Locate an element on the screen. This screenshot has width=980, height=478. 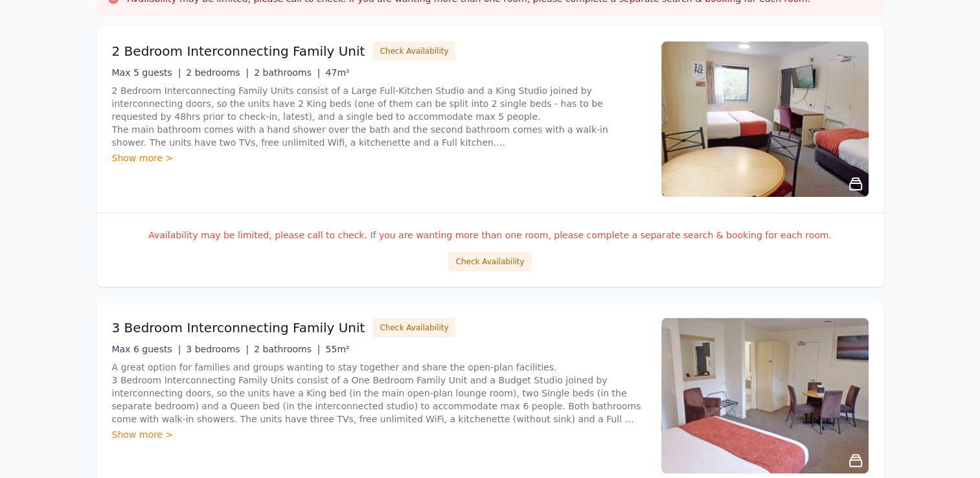
span: Max 6 guests | is located at coordinates (146, 349).